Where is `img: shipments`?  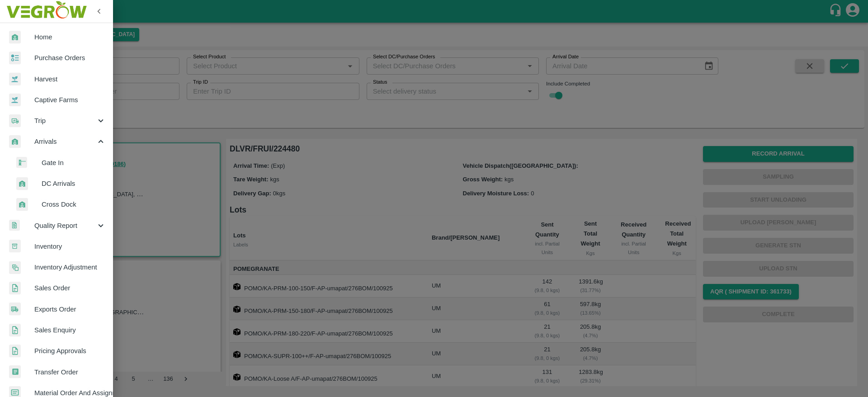
img: shipments is located at coordinates (15, 308).